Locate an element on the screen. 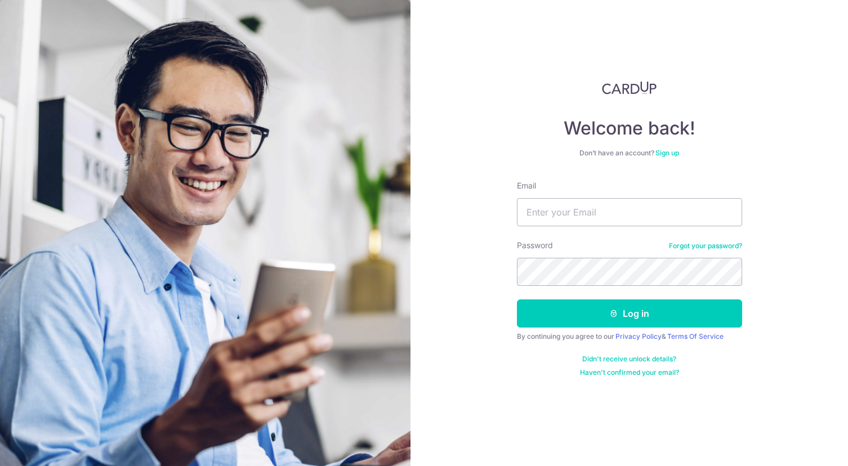 The height and width of the screenshot is (466, 848). label: Email is located at coordinates (527, 186).